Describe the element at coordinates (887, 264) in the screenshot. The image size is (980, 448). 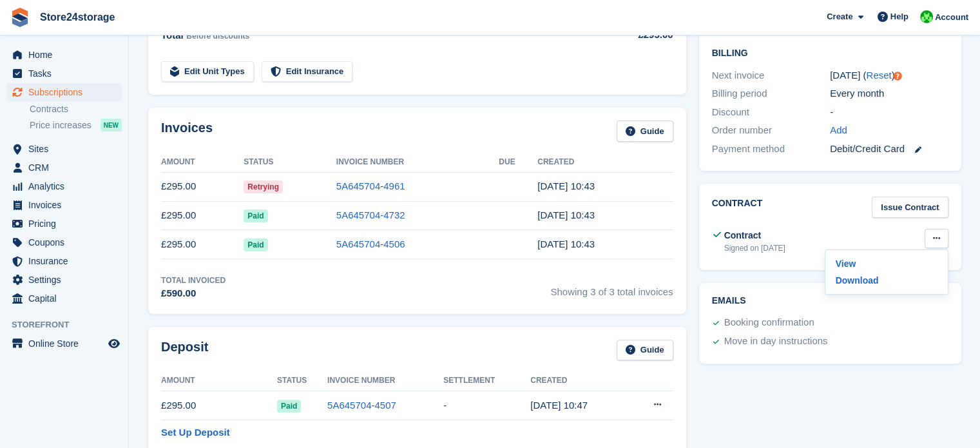
I see `p: View` at that location.